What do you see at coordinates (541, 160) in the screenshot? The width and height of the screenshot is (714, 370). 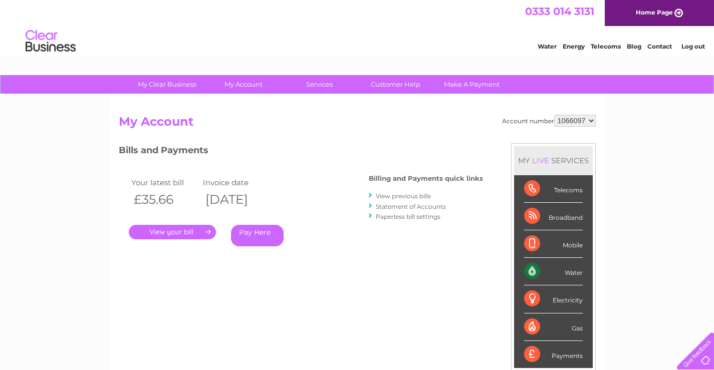 I see `div: LIVE` at bounding box center [541, 160].